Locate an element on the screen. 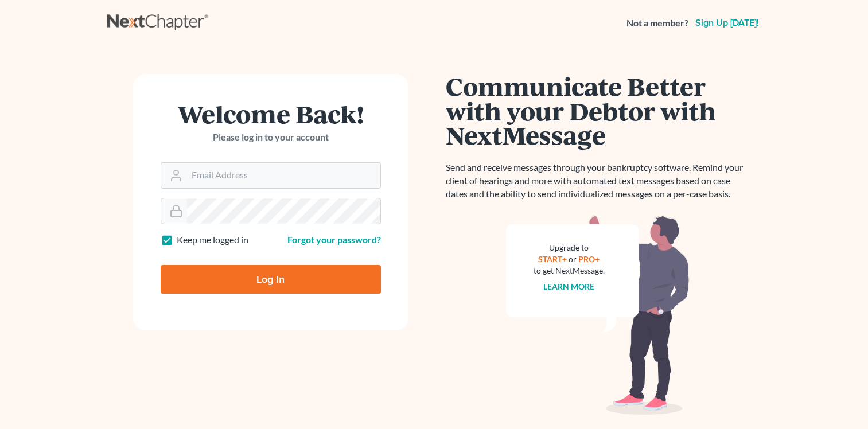 This screenshot has width=868, height=429. span: or is located at coordinates (573, 259).